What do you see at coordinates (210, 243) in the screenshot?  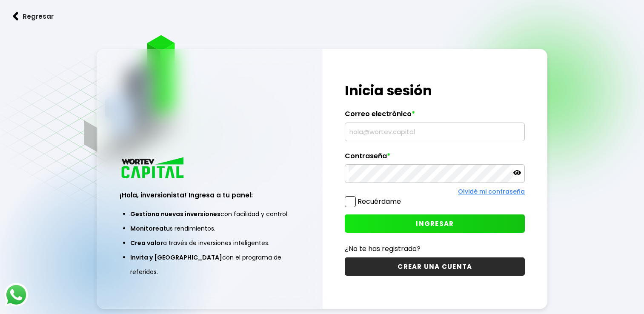 I see `li: a través de inversiones inteligentes.` at bounding box center [210, 243].